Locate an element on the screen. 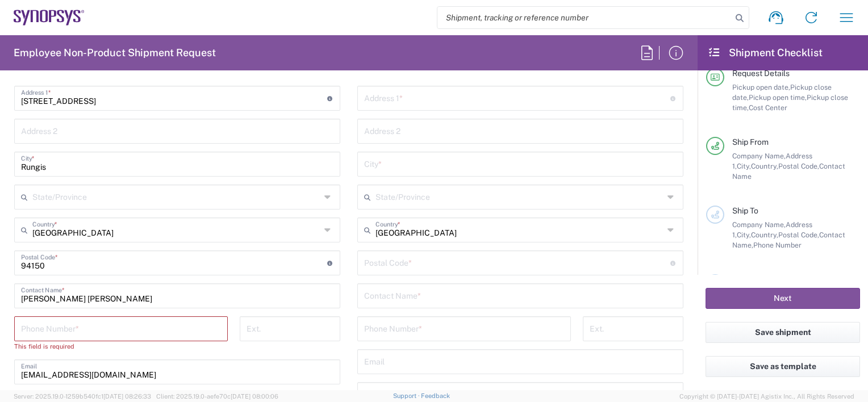 The image size is (868, 402). div: This field is required is located at coordinates (121, 347).